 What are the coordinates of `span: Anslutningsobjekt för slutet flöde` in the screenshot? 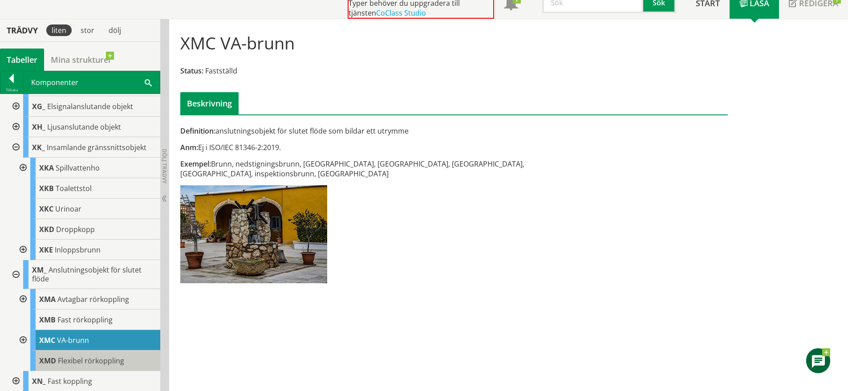 It's located at (87, 274).